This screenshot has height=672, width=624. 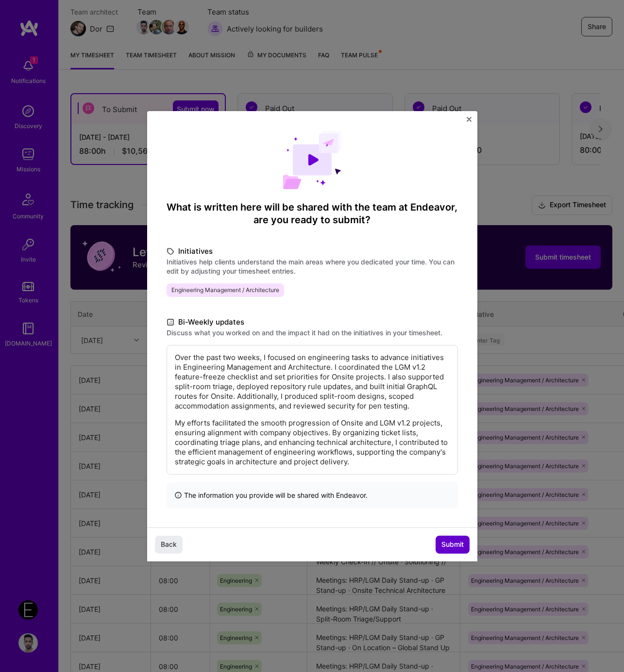 What do you see at coordinates (226, 290) in the screenshot?
I see `span: Engineering Management / Architecture` at bounding box center [226, 290].